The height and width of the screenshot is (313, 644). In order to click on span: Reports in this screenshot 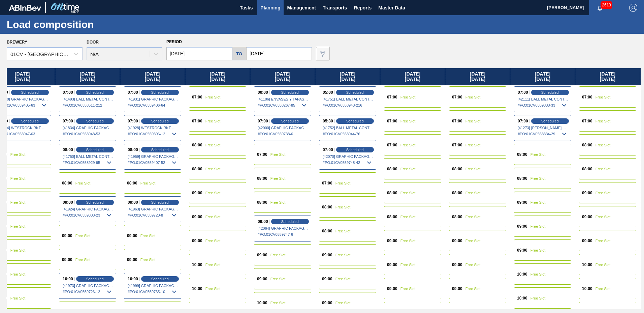, I will do `click(363, 8)`.